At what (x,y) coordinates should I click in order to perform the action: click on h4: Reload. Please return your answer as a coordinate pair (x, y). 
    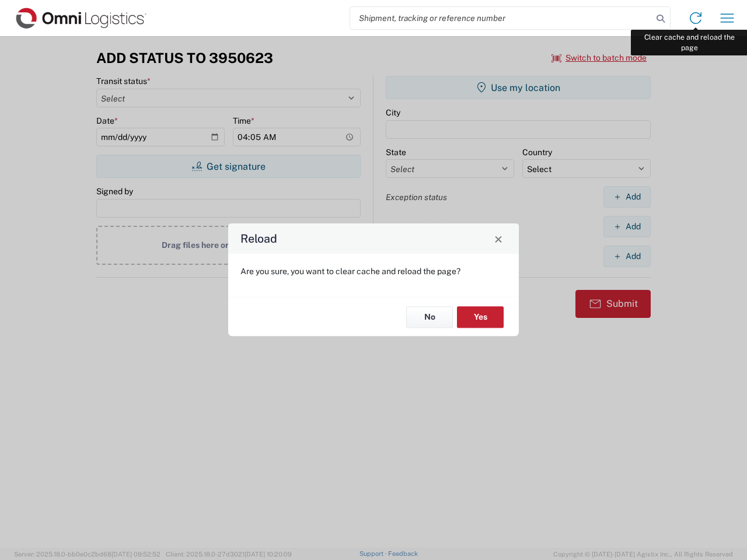
    Looking at the image, I should click on (258, 239).